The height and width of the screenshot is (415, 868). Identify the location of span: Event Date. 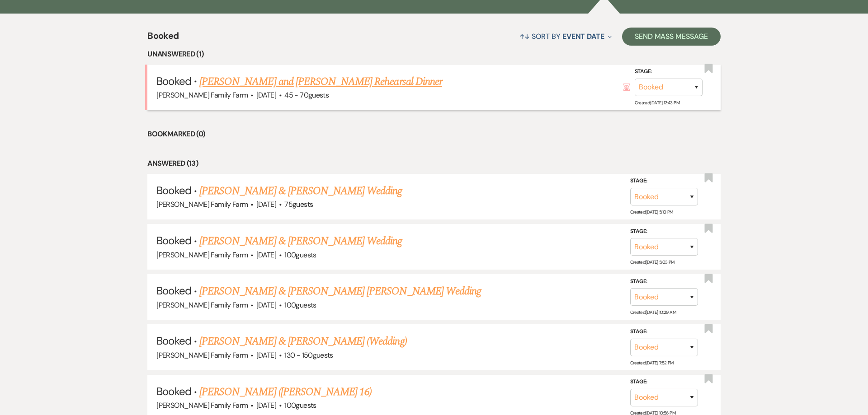
(583, 36).